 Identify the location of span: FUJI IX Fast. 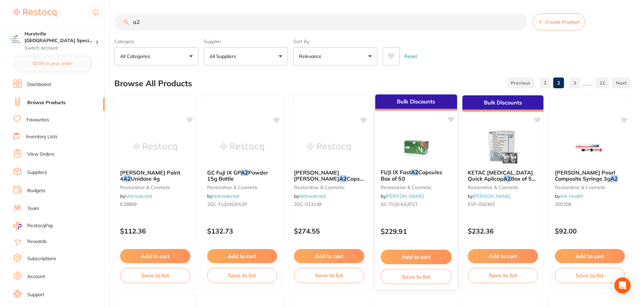
(396, 172).